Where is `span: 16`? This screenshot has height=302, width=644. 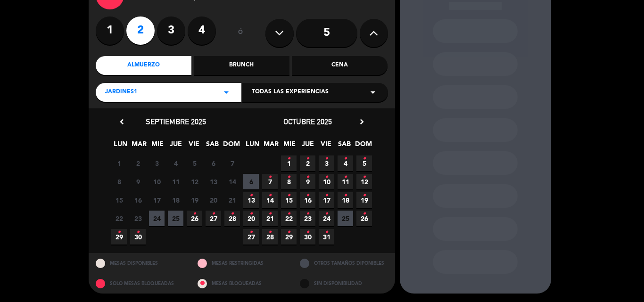
span: 16 is located at coordinates (138, 200).